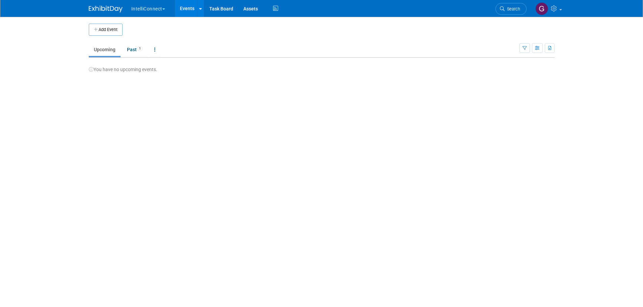 The height and width of the screenshot is (307, 643). What do you see at coordinates (123, 69) in the screenshot?
I see `span: You have no upcoming events.` at bounding box center [123, 69].